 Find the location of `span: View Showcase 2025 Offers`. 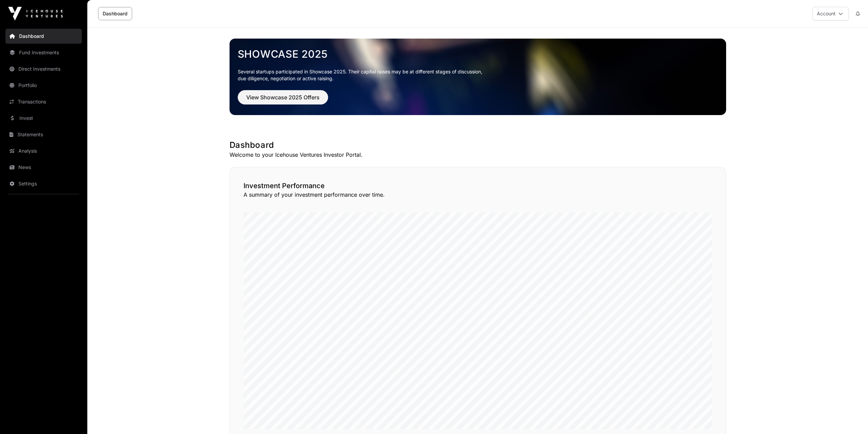

span: View Showcase 2025 Offers is located at coordinates (283, 97).